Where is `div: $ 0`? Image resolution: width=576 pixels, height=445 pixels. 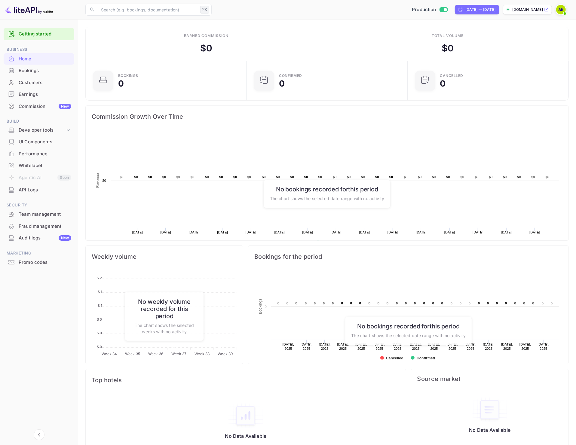
div: $ 0 is located at coordinates (206, 48).